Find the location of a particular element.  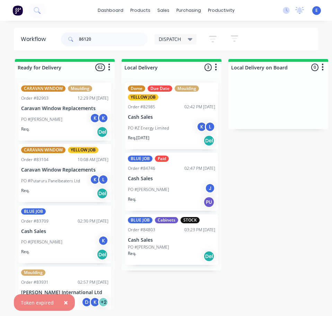

div: Dome is located at coordinates (137, 88).